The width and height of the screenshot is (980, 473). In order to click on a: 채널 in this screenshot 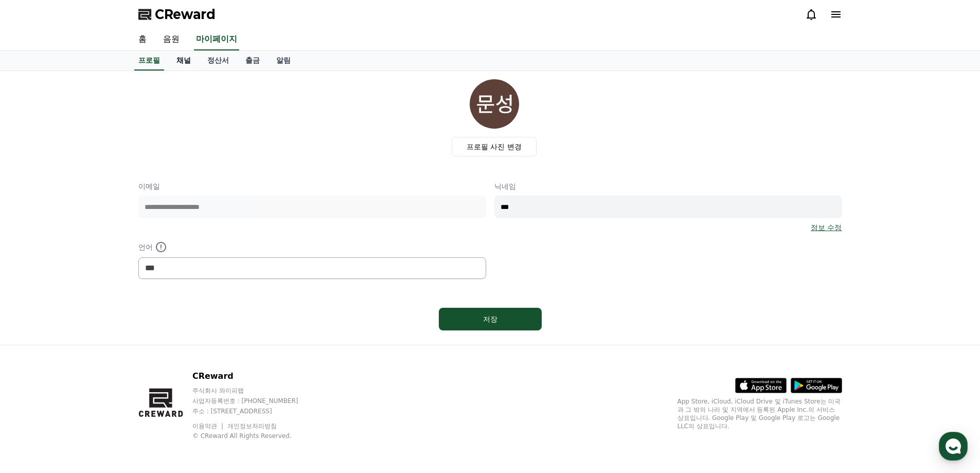, I will do `click(184, 60)`.